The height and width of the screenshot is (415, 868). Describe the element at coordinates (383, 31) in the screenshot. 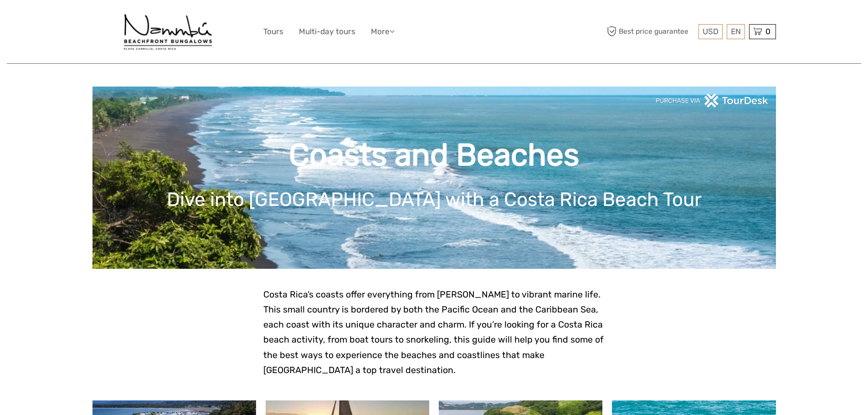

I see `a: More` at that location.